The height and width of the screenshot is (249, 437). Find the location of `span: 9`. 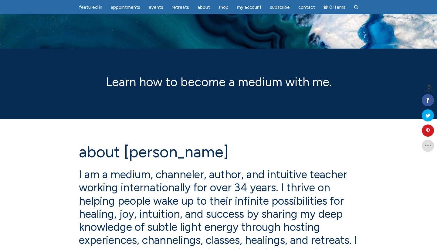

span: 9 is located at coordinates (429, 87).